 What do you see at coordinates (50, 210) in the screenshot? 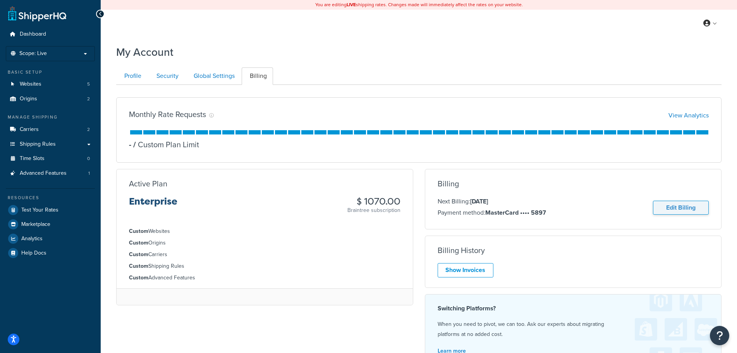
I see `a: Test Your Rates` at bounding box center [50, 210].